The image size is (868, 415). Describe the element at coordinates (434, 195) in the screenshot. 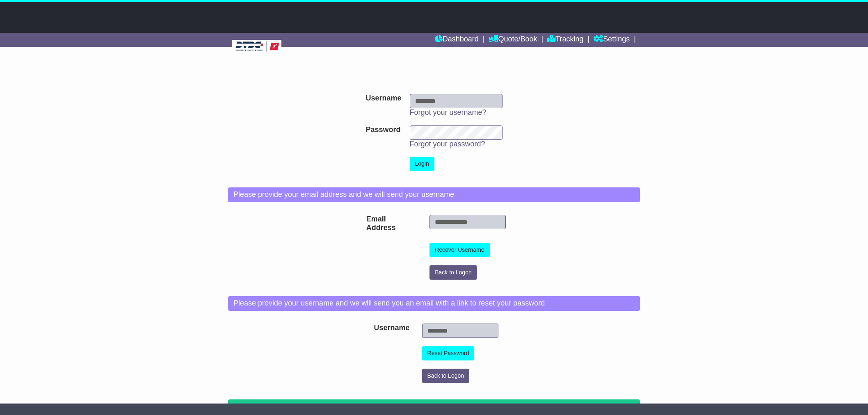

I see `div: Please provide your email address and we will send your username` at that location.